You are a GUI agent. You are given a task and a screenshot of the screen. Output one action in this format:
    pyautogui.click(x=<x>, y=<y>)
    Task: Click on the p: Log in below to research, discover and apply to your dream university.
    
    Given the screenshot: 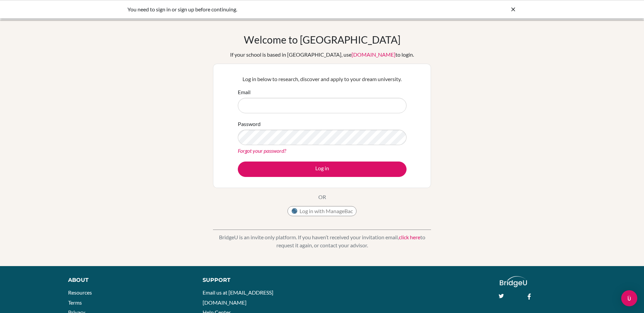 What is the action you would take?
    pyautogui.click(x=322, y=79)
    